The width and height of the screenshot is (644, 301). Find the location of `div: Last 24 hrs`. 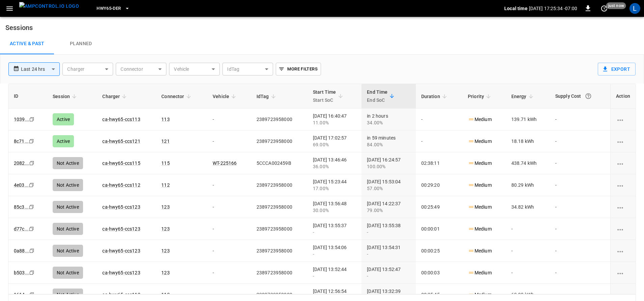

div: Last 24 hrs is located at coordinates (40, 69).